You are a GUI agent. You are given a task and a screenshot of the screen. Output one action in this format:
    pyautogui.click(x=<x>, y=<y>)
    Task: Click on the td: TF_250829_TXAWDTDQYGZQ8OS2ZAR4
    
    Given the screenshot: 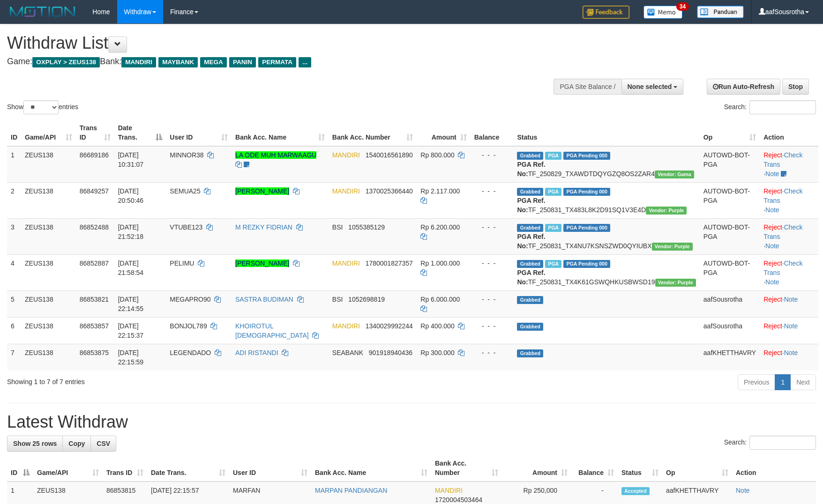 What is the action you would take?
    pyautogui.click(x=606, y=164)
    